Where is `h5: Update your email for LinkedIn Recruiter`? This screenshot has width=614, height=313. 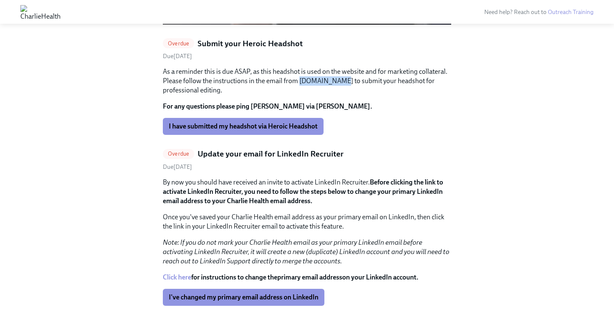
h5: Update your email for LinkedIn Recruiter is located at coordinates (270, 154).